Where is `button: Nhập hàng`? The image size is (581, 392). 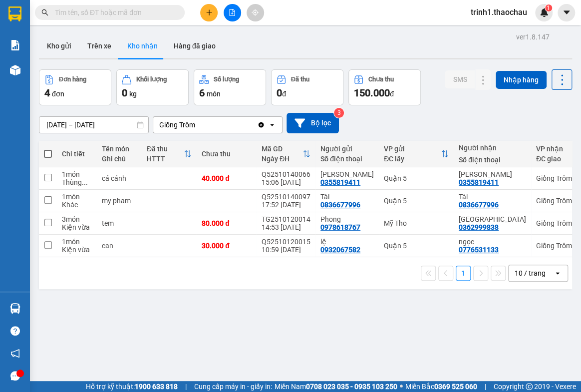 button: Nhập hàng is located at coordinates (521, 80).